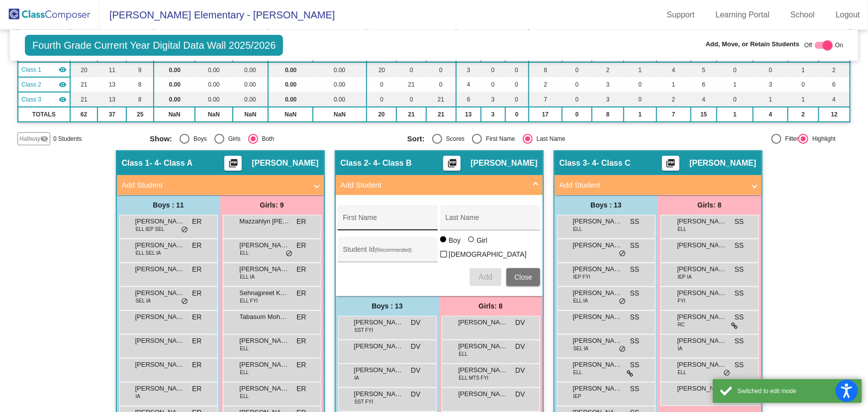 The width and height of the screenshot is (868, 412). Describe the element at coordinates (272, 205) in the screenshot. I see `div: Girls: 9` at that location.